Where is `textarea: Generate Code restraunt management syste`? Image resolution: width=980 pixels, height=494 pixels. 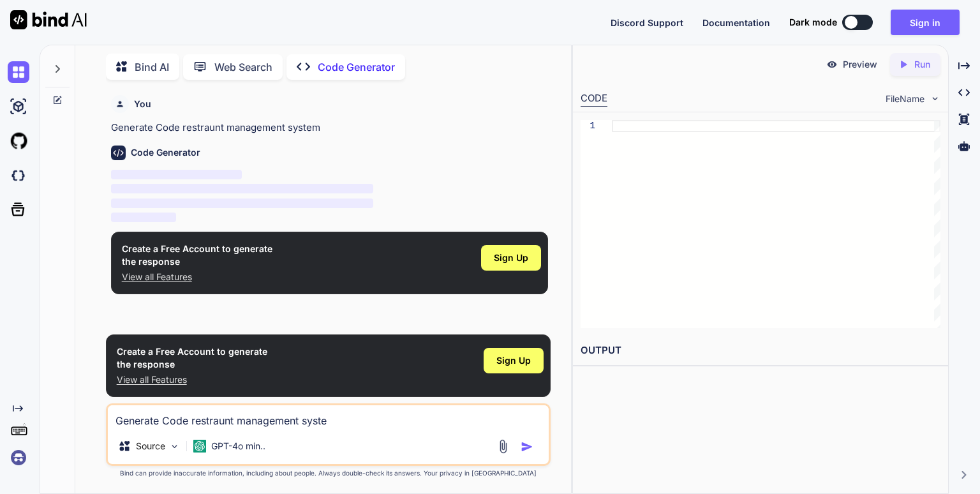 textarea: Generate Code restraunt management syste is located at coordinates (328, 417).